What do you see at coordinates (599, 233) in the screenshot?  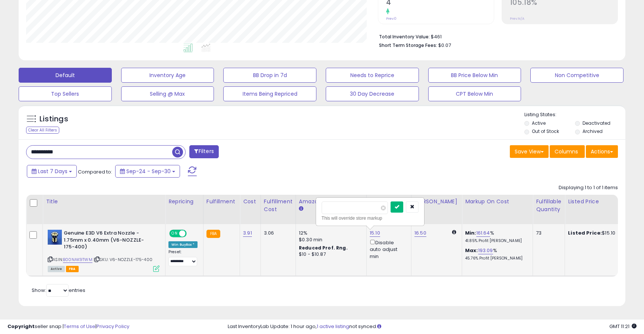 I see `div: $15.10` at bounding box center [599, 233].